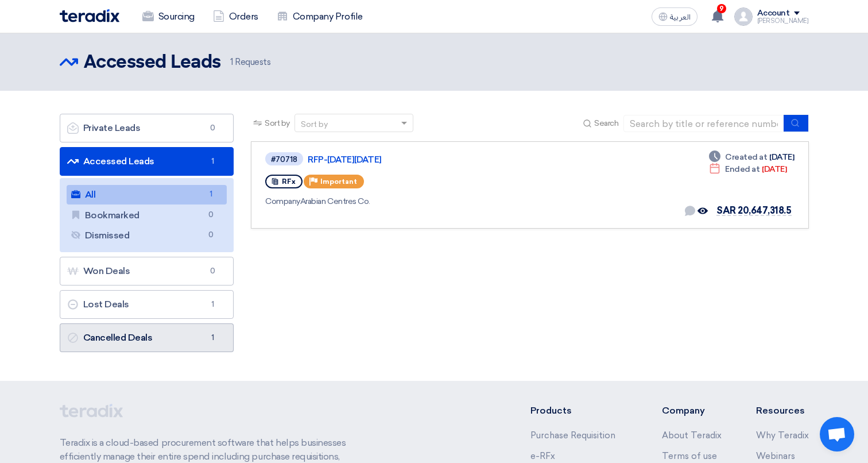  I want to click on li: Resources, so click(783, 411).